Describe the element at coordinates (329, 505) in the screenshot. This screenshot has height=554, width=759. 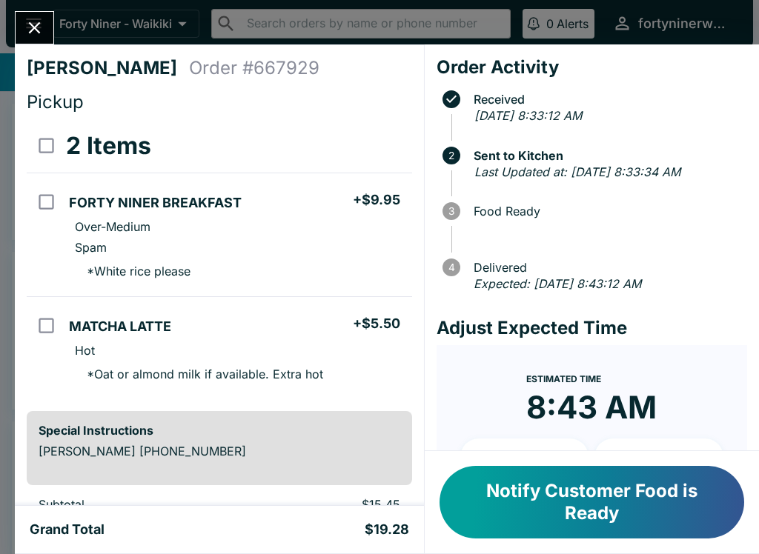
I see `p: $15.45` at that location.